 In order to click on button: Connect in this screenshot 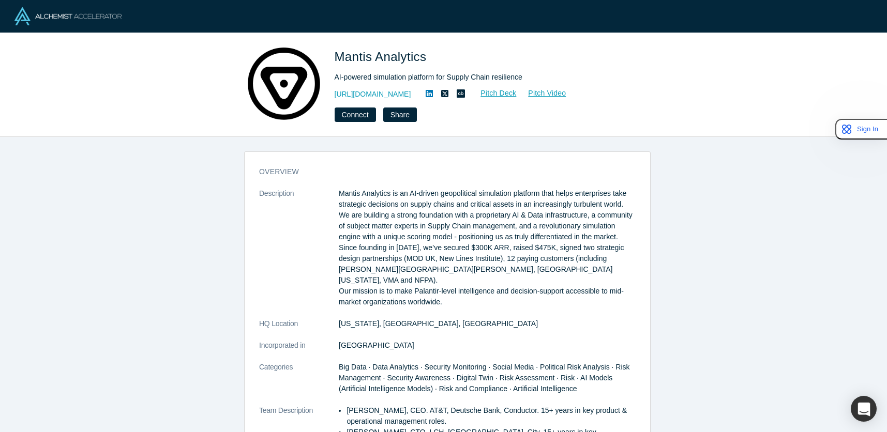, I will do `click(355, 115)`.